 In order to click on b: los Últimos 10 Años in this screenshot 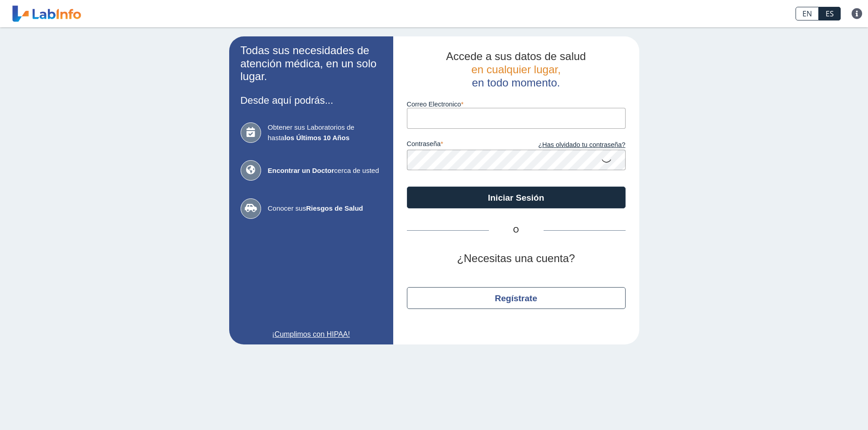, I will do `click(317, 137)`.